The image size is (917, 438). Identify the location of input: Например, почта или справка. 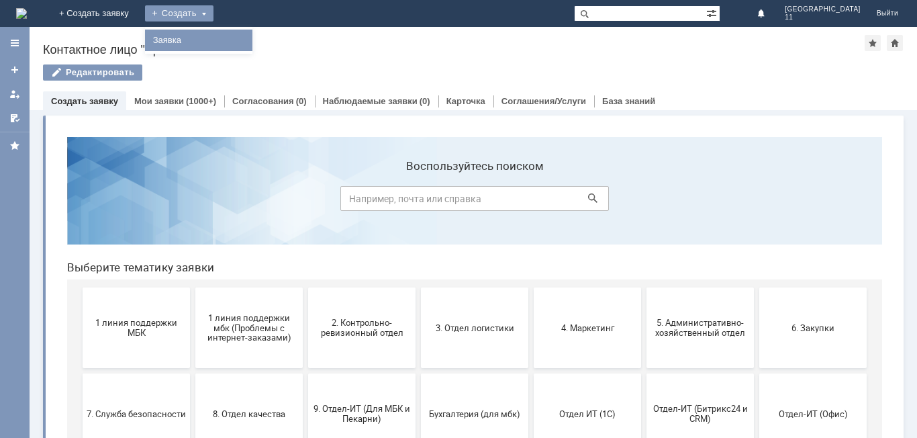
(418, 72).